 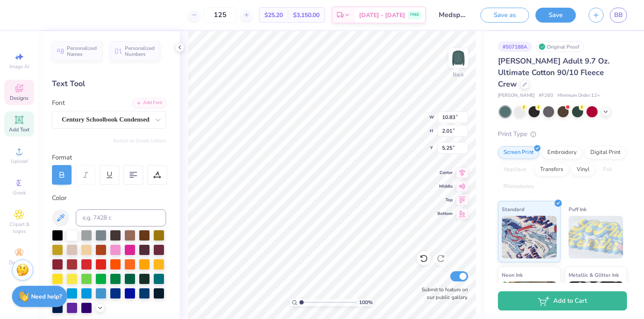 I want to click on span: $3,150.00, so click(x=306, y=14).